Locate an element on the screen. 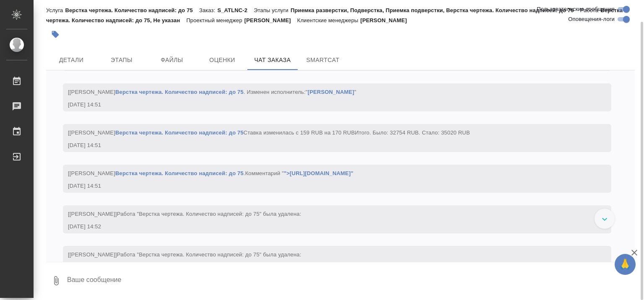  p: Услуга is located at coordinates (55, 10).